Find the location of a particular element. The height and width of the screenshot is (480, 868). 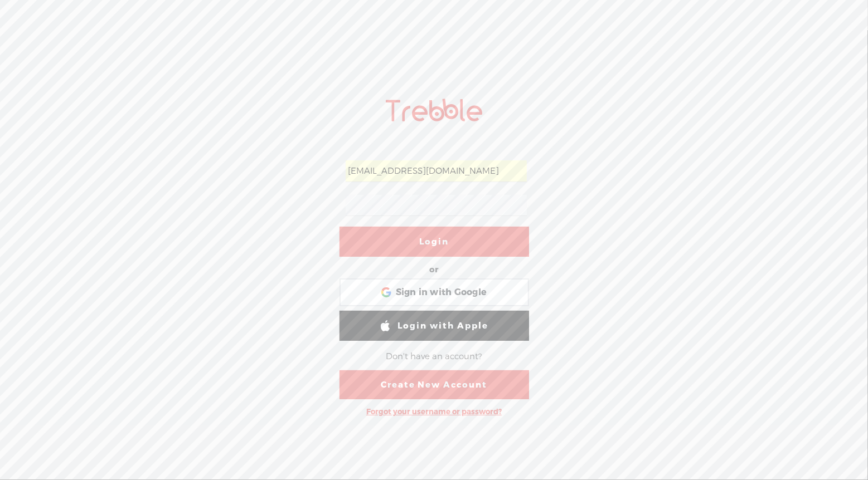

a: Login with Apple is located at coordinates (434, 326).